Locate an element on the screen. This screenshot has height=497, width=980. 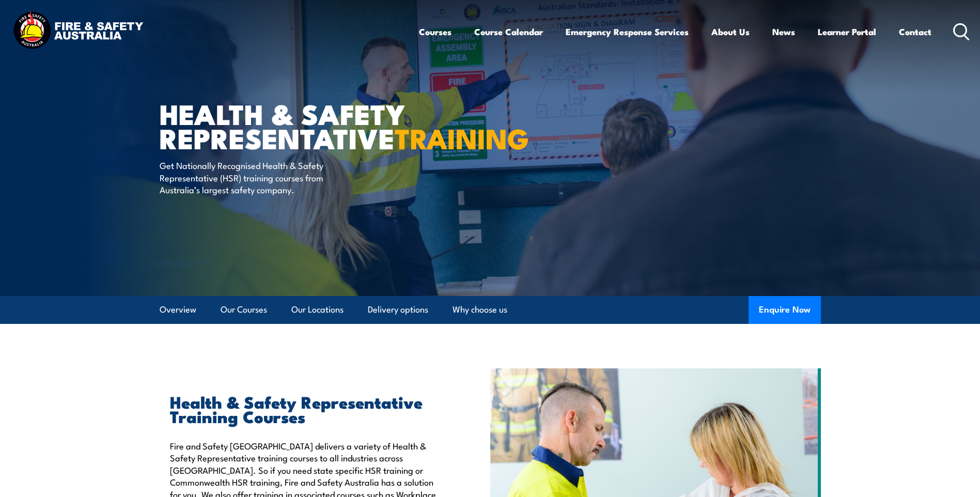
button: Enquire Now is located at coordinates (785, 311).